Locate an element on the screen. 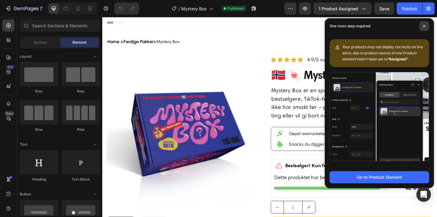  strong: Home > is located at coordinates (14, 27).